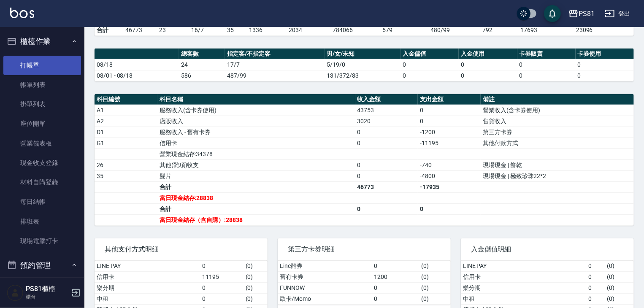 The height and width of the screenshot is (308, 644). What do you see at coordinates (604, 54) in the screenshot?
I see `th: 卡券使用` at bounding box center [604, 54].